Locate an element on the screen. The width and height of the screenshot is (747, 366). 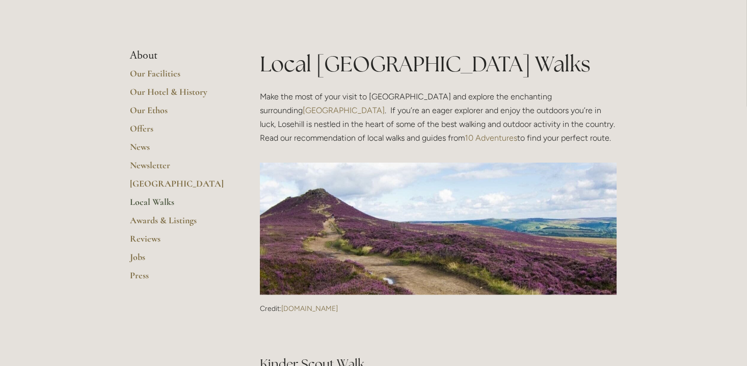
a: Jobs is located at coordinates (178, 260).